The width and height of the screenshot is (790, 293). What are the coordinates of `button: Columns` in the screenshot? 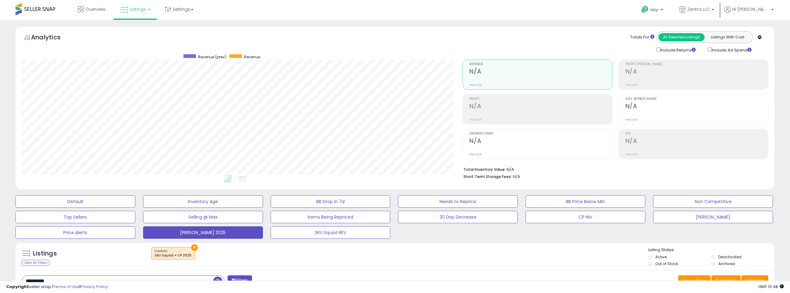 It's located at (726, 281).